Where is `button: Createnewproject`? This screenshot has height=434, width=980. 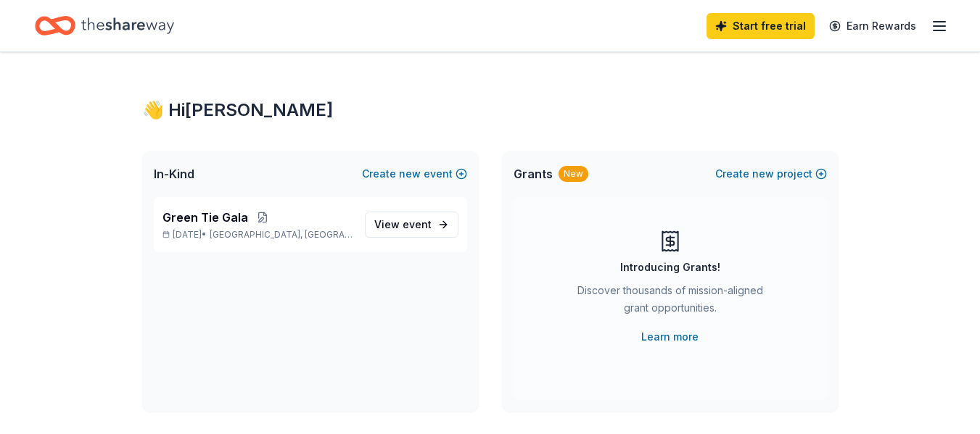 button: Createnewproject is located at coordinates (771, 174).